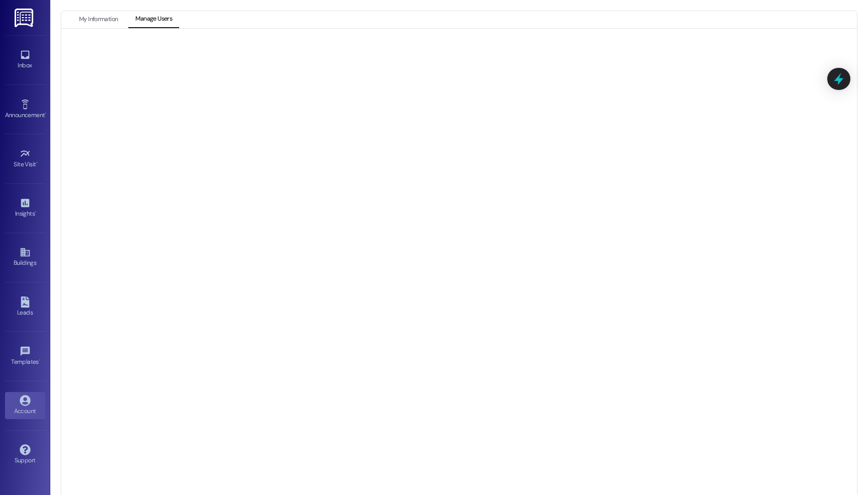 Image resolution: width=868 pixels, height=495 pixels. What do you see at coordinates (25, 454) in the screenshot?
I see `a: Support` at bounding box center [25, 454].